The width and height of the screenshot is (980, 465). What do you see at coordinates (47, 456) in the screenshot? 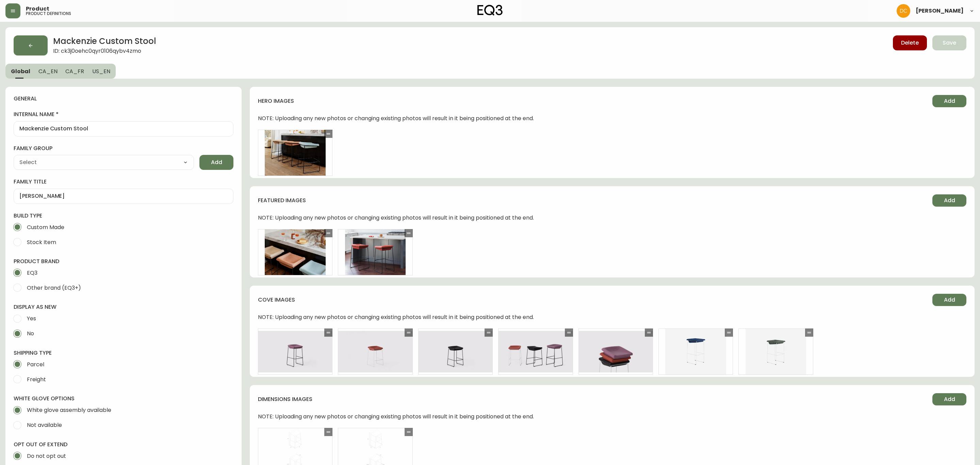
I see `span: Do not opt out` at bounding box center [47, 456].